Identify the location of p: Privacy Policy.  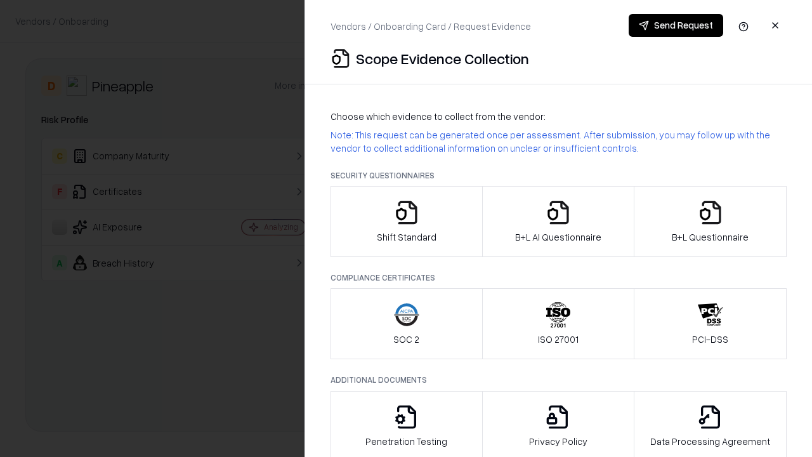
(558, 441).